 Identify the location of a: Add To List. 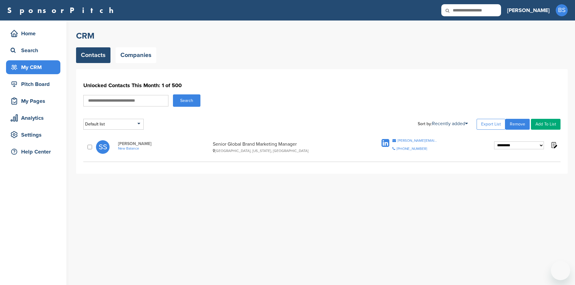
(546, 124).